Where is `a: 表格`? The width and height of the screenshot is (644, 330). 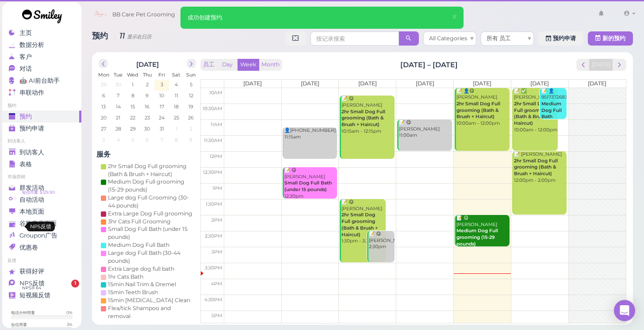
a: 表格 is located at coordinates (42, 165).